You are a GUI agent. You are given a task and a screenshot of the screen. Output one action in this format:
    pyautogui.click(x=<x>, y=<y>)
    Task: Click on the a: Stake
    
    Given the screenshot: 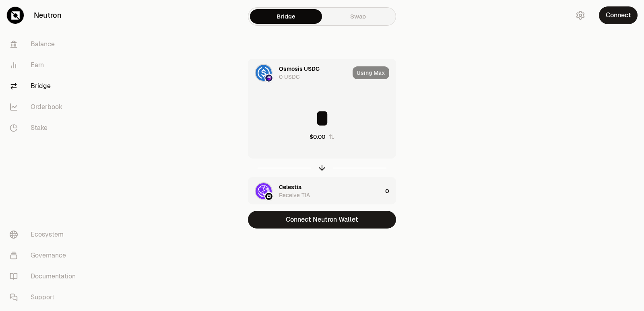 What is the action you would take?
    pyautogui.click(x=45, y=128)
    